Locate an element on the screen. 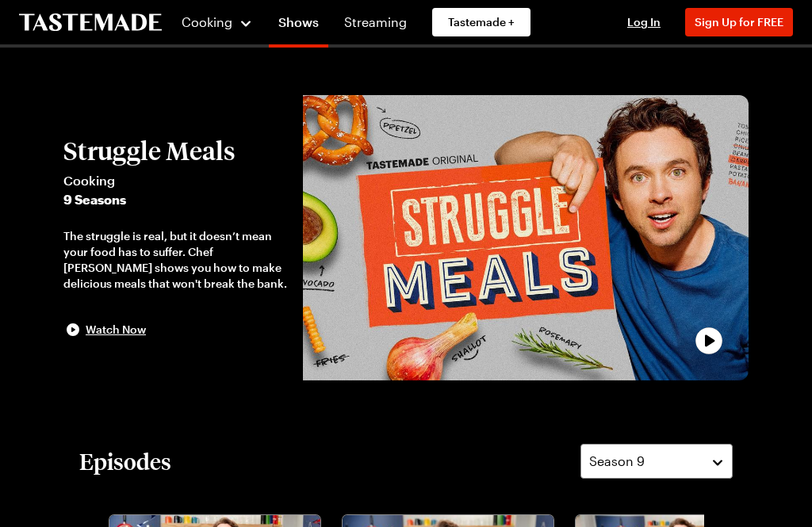  span: Log In is located at coordinates (644, 22).